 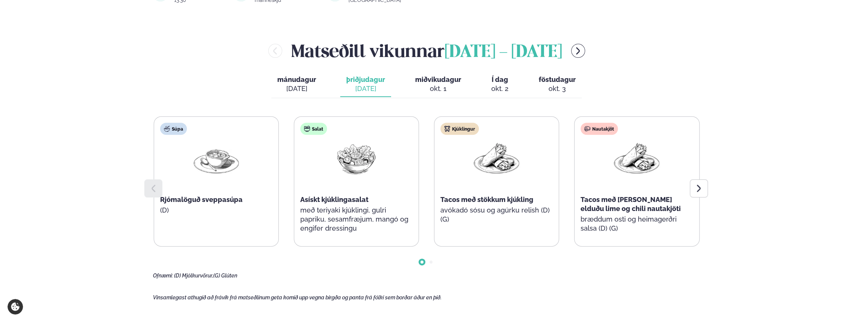 What do you see at coordinates (167, 129) in the screenshot?
I see `img: soup.svg` at bounding box center [167, 129].